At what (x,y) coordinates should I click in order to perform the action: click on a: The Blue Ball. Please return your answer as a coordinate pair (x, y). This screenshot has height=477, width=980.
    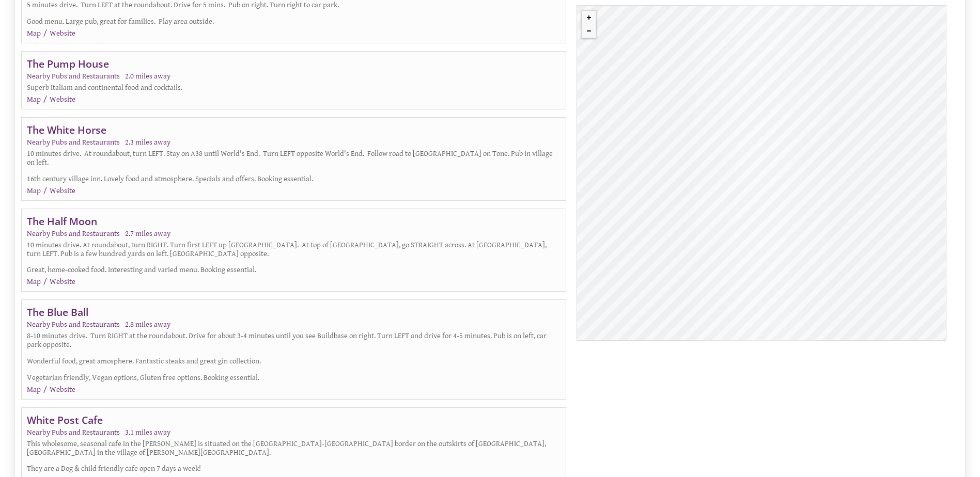
    Looking at the image, I should click on (57, 312).